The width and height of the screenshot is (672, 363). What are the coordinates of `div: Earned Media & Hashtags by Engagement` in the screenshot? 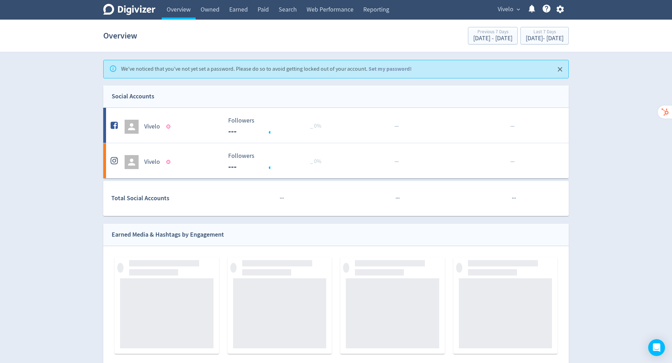 It's located at (168, 235).